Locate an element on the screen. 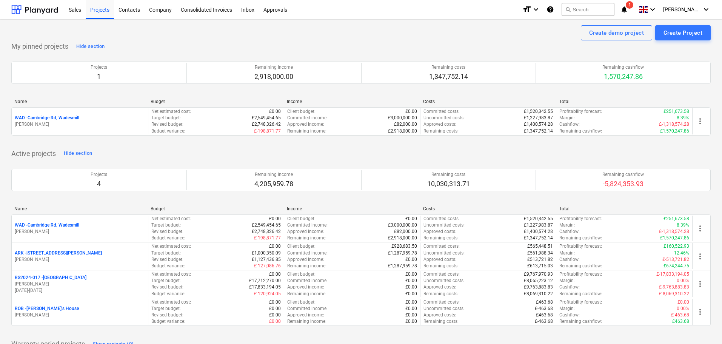 This screenshot has height=344, width=722. p: £160,522.93 is located at coordinates (676, 246).